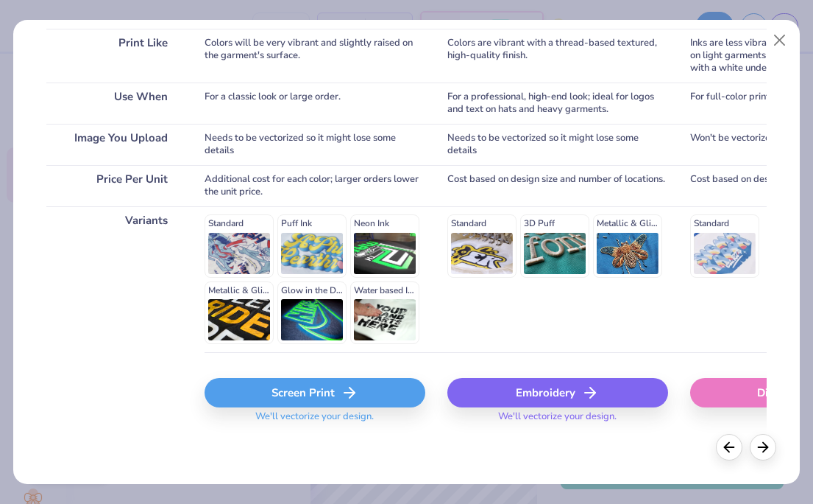 The image size is (813, 504). Describe the element at coordinates (114, 103) in the screenshot. I see `div: Use When` at that location.